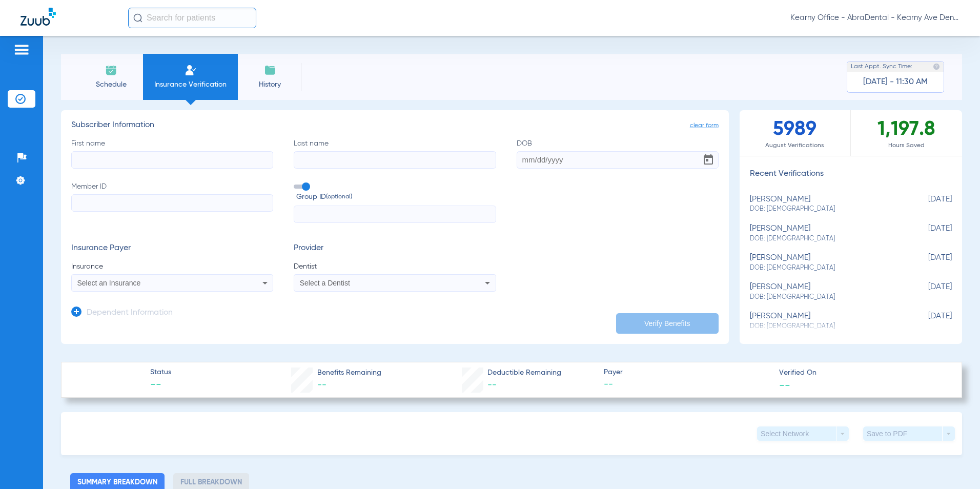 The height and width of the screenshot is (489, 980). I want to click on h3: Provider, so click(395, 248).